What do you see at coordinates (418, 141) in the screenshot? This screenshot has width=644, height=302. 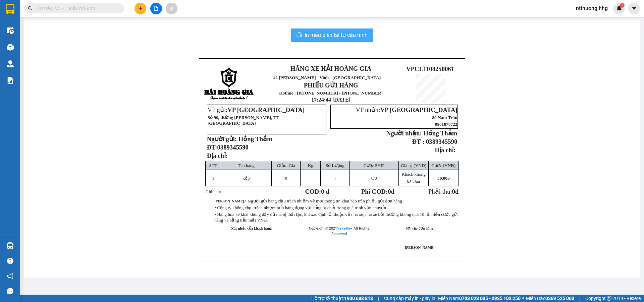 I see `strong: ĐT :` at bounding box center [418, 141].